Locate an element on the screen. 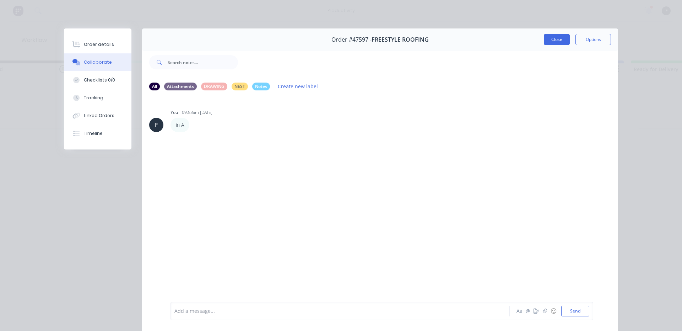 The image size is (682, 331). span: Order #47597 - is located at coordinates (352, 39).